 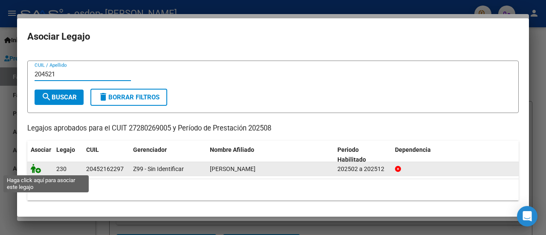 What do you see at coordinates (273, 37) in the screenshot?
I see `h2: Asociar Legajo` at bounding box center [273, 37].